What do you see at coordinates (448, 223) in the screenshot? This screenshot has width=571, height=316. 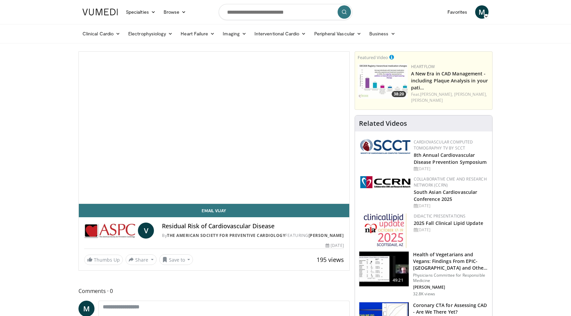 I see `a: 2025 Fall Clinical Lipid Update` at bounding box center [448, 223].